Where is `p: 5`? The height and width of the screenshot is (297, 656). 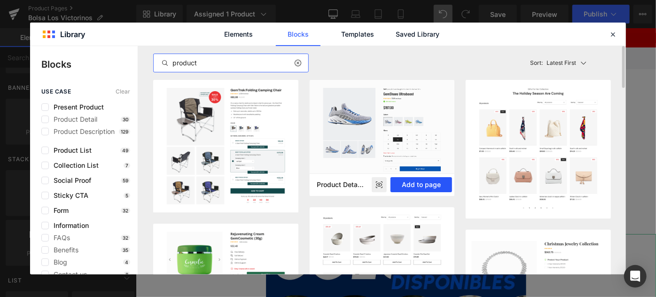
p: 5 is located at coordinates (127, 196).